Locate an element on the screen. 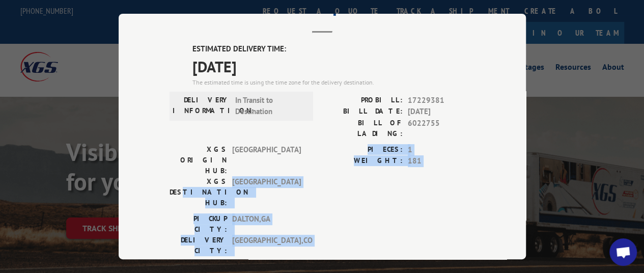  label: BILL DATE: is located at coordinates (363, 112).